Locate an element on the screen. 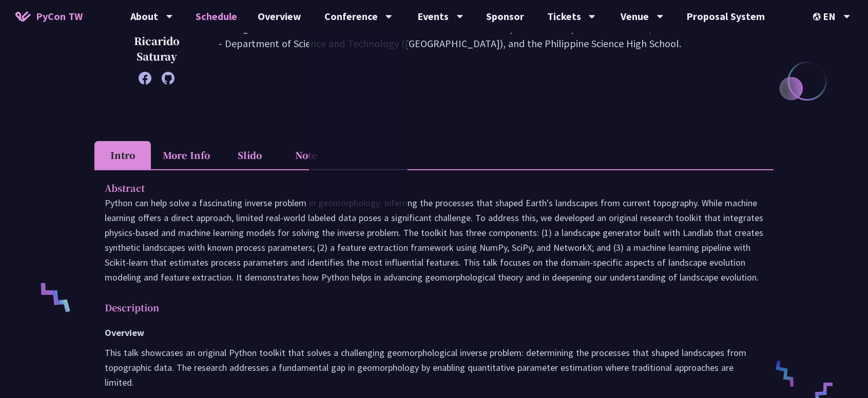  p: Description is located at coordinates (423, 307).